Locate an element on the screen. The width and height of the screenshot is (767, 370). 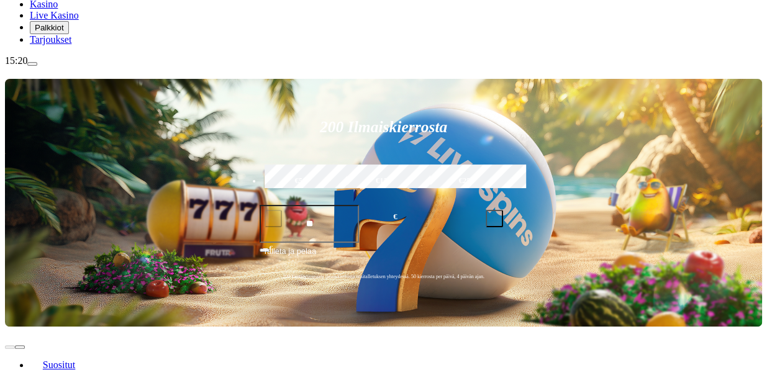
a: Tarjoukset is located at coordinates (50, 39).